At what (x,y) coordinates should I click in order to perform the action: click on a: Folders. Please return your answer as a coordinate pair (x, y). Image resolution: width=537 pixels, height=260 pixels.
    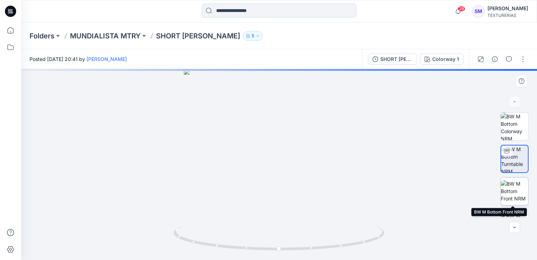
    Looking at the image, I should click on (42, 36).